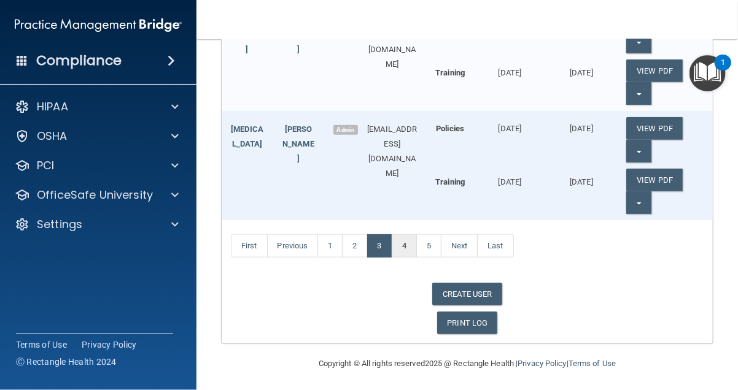  What do you see at coordinates (52, 136) in the screenshot?
I see `p: OSHA` at bounding box center [52, 136].